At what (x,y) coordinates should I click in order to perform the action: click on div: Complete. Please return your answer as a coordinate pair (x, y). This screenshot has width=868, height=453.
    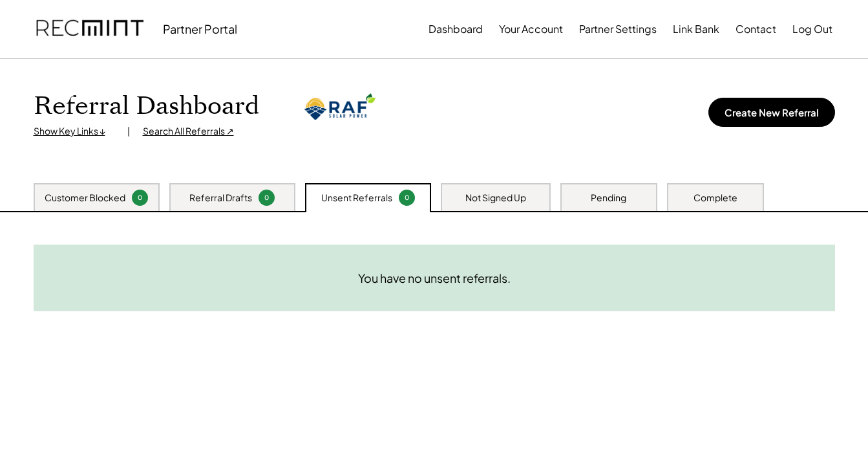
    Looking at the image, I should click on (716, 198).